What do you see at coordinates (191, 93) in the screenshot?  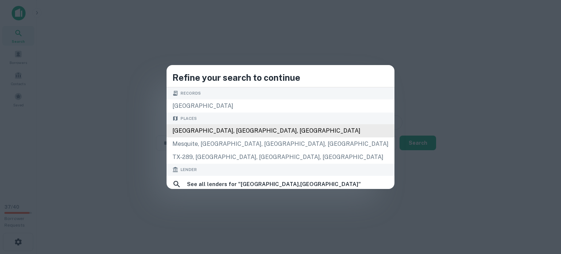 I see `span: Records` at bounding box center [191, 93].